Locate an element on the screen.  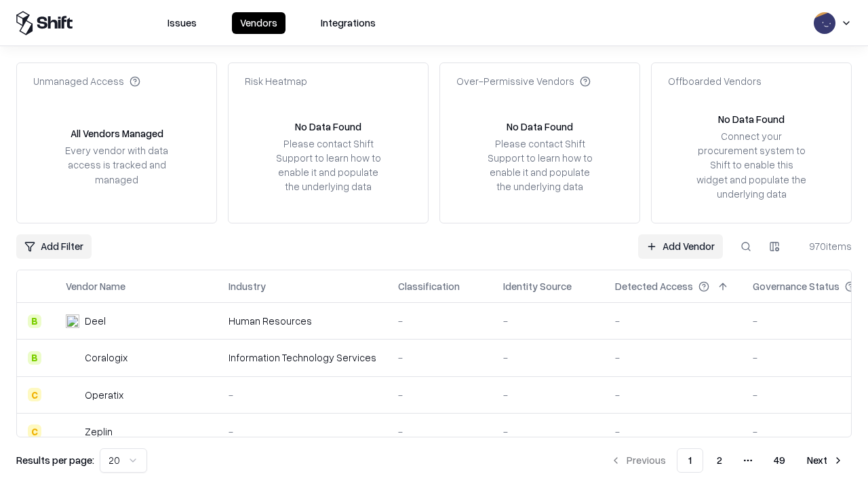
div: 970 items is located at coordinates (825, 245).